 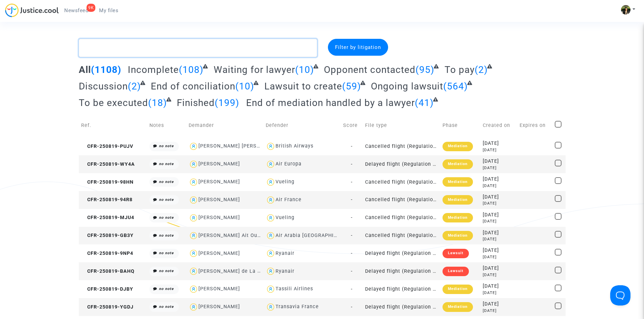 I want to click on span: CFR-250819-BAHQ, so click(x=108, y=271).